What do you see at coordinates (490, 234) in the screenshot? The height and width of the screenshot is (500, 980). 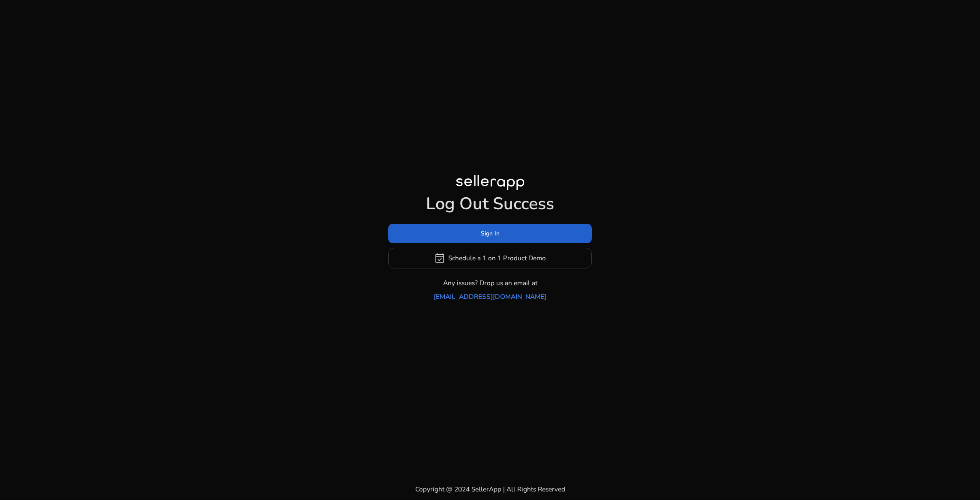 I see `button: Sign In` at bounding box center [490, 234].